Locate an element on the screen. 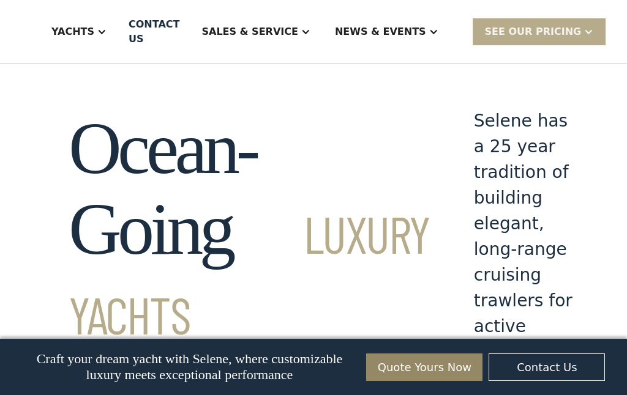 This screenshot has width=627, height=395. div: Contact US is located at coordinates (154, 32).